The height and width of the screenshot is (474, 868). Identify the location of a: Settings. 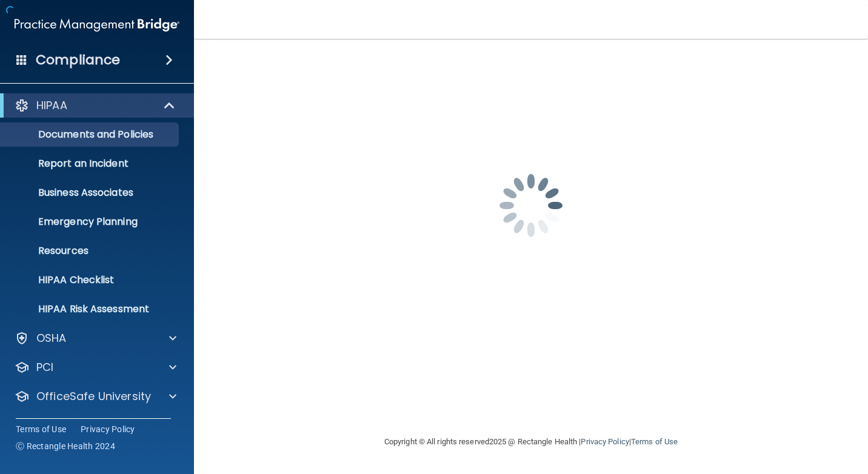
(95, 425).